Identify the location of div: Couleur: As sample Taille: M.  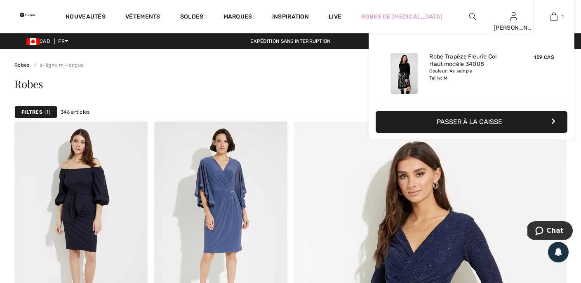
(470, 75).